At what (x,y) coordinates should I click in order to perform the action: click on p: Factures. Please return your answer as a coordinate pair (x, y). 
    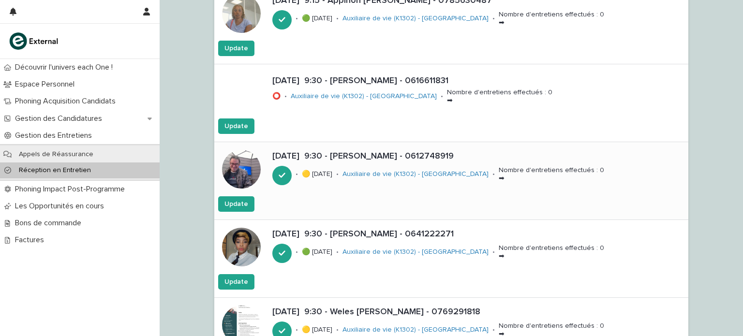
    Looking at the image, I should click on (31, 240).